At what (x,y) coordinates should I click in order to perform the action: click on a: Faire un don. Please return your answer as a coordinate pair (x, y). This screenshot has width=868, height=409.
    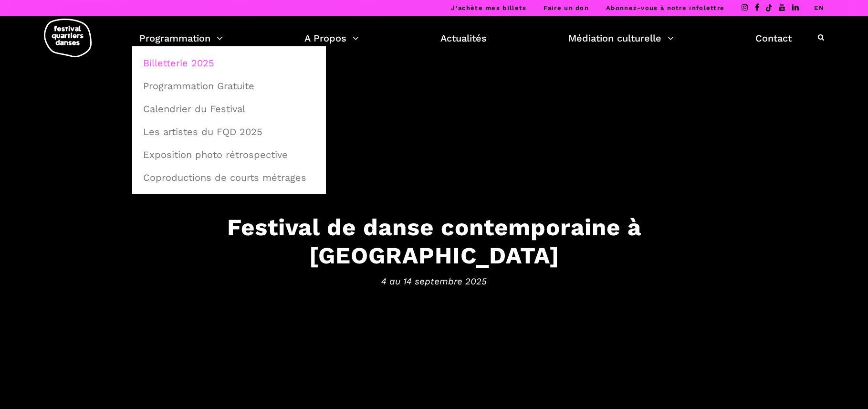
    Looking at the image, I should click on (566, 8).